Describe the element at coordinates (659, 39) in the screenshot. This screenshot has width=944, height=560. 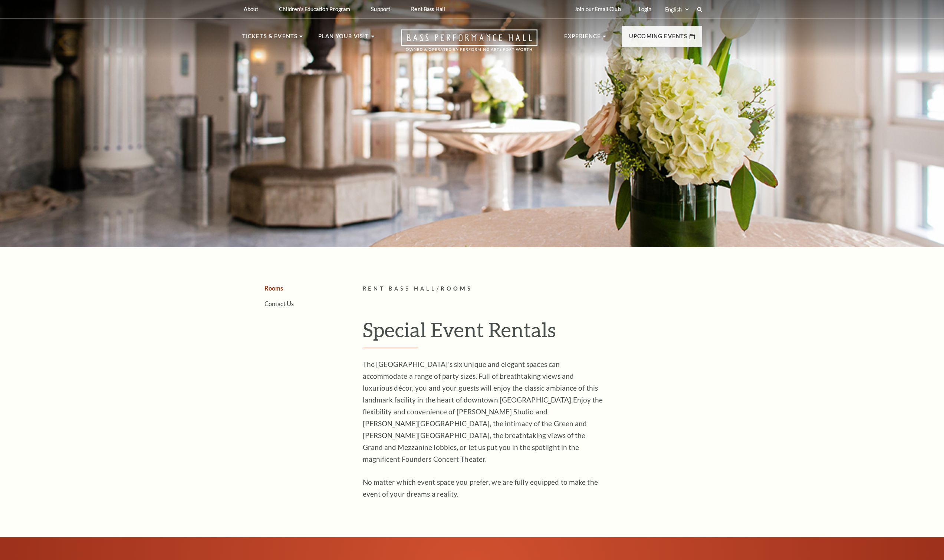
I see `p: Upcoming Events` at that location.